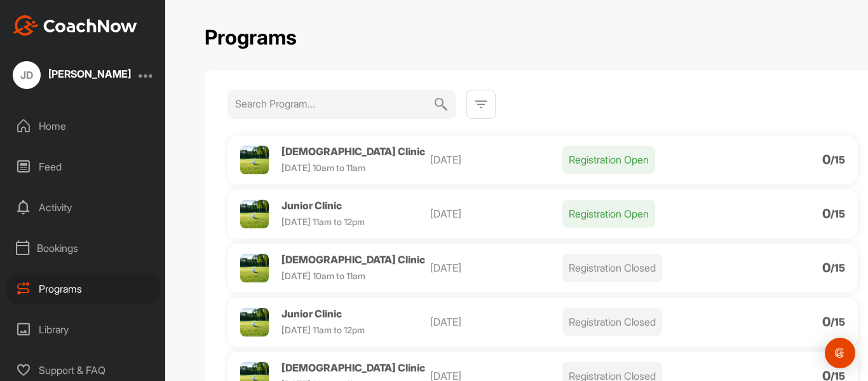 The height and width of the screenshot is (381, 868). I want to click on div: Activity, so click(83, 207).